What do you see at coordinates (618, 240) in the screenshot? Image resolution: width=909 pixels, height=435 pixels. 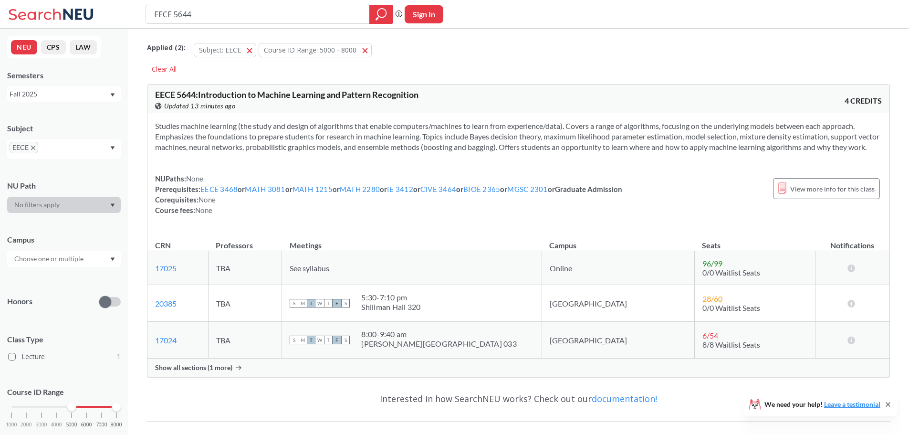 I see `th: Campus` at bounding box center [618, 240].